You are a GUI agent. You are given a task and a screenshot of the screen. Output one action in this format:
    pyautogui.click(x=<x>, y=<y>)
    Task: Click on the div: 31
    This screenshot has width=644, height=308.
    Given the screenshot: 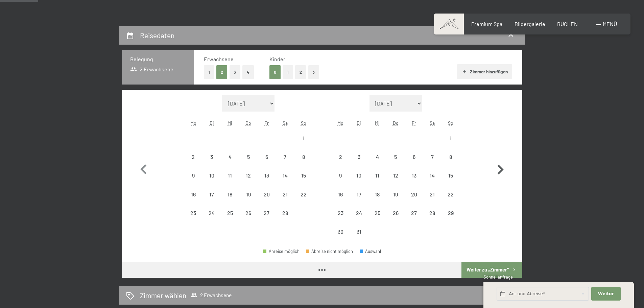 What is the action you would take?
    pyautogui.click(x=359, y=237)
    